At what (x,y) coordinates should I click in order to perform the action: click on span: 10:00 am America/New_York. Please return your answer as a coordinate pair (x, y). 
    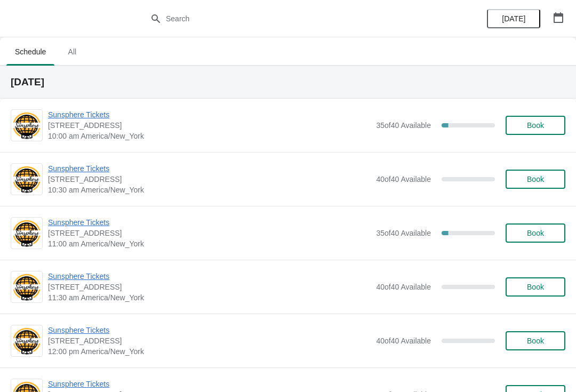
    Looking at the image, I should click on (209, 136).